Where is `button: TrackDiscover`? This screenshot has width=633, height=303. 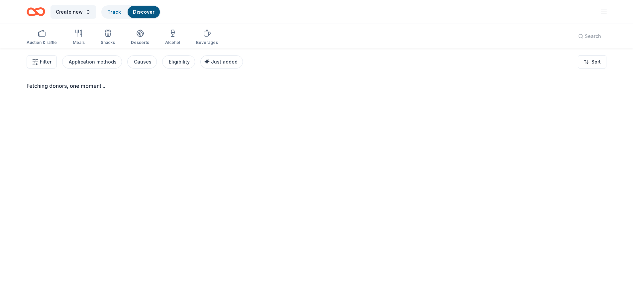
button: TrackDiscover is located at coordinates (131, 12).